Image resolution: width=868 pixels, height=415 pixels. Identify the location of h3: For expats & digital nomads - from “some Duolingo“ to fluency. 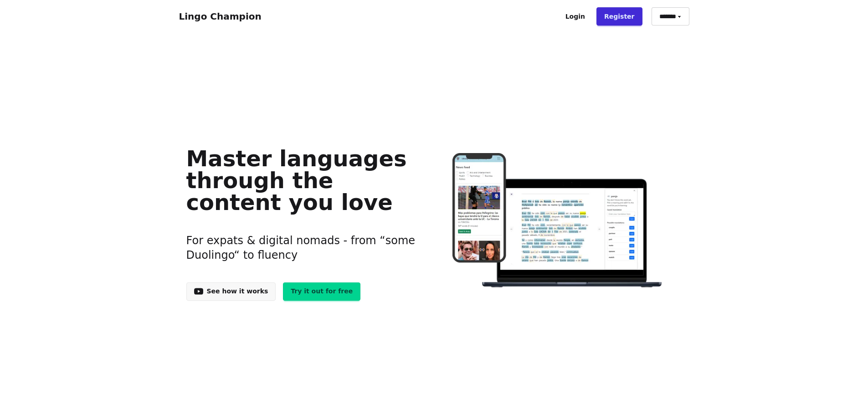
(303, 248).